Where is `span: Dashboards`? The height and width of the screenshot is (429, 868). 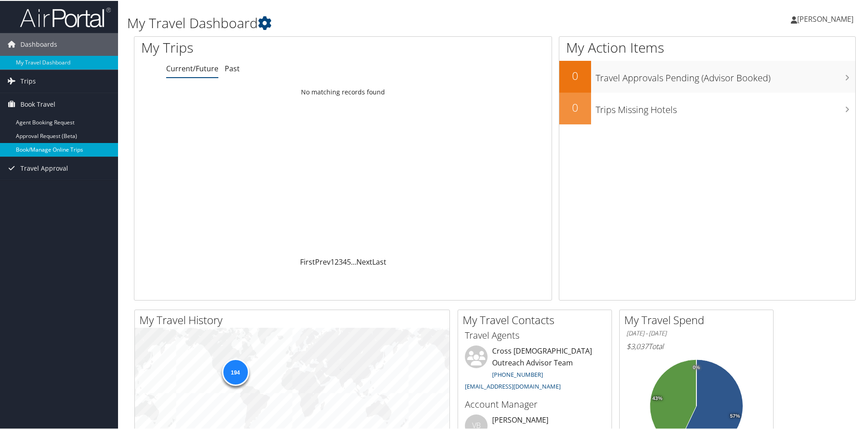 span: Dashboards is located at coordinates (39, 44).